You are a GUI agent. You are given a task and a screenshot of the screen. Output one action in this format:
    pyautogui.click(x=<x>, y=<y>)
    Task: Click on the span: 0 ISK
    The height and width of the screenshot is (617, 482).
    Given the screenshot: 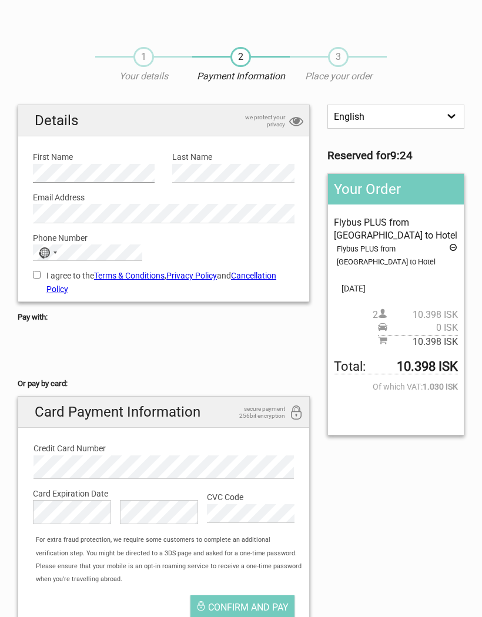 What is the action you would take?
    pyautogui.click(x=422, y=328)
    